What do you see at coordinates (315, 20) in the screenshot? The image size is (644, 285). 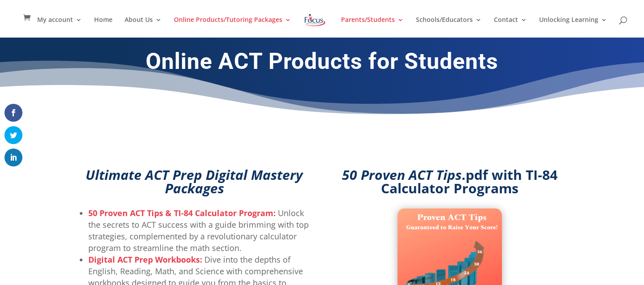 I see `img: Focus on Learning` at bounding box center [315, 20].